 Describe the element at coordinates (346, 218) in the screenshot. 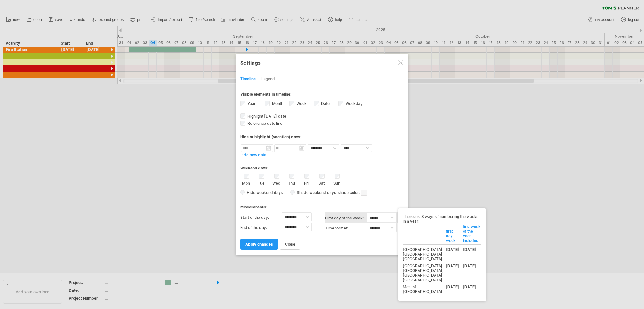

I see `label: first day of the week:` at that location.